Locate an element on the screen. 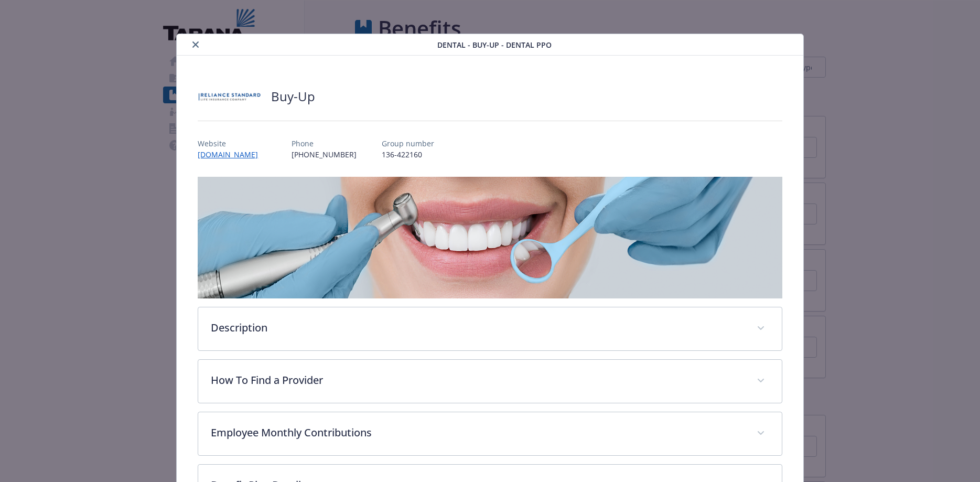 The image size is (980, 482). p: Website is located at coordinates (232, 143).